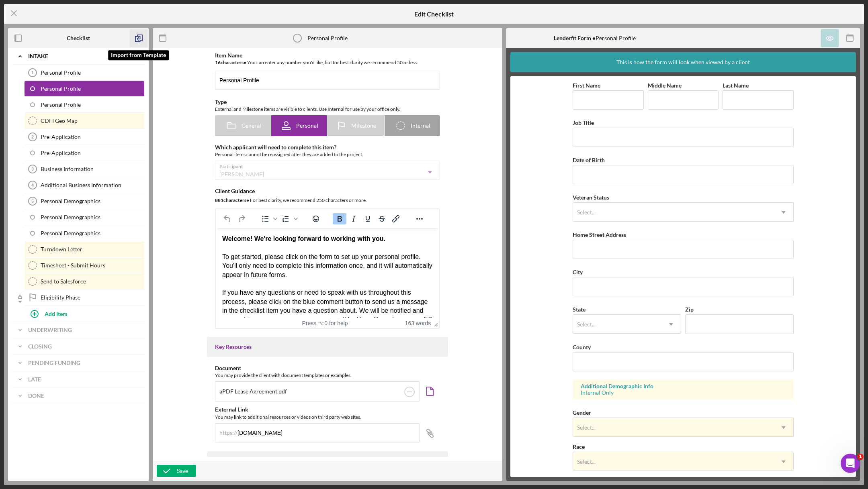 The height and width of the screenshot is (489, 868). What do you see at coordinates (327, 347) in the screenshot?
I see `div: Key Resources` at bounding box center [327, 347].